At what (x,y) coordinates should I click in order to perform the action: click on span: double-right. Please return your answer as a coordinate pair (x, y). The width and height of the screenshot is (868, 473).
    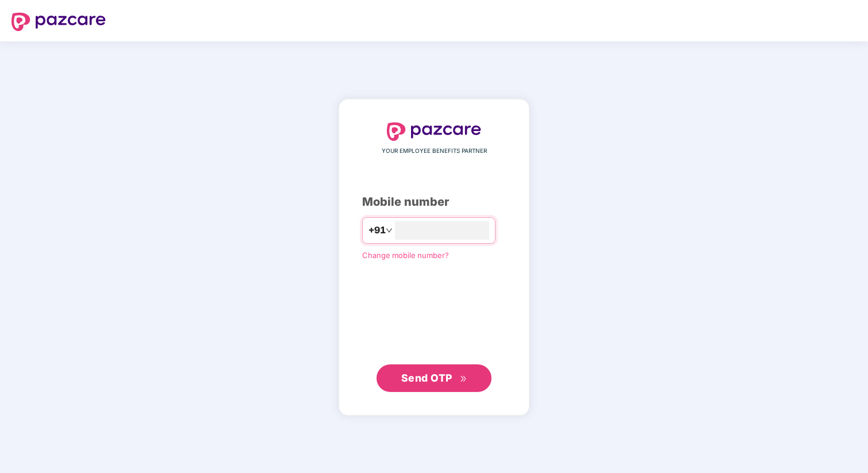
    Looking at the image, I should click on (463, 379).